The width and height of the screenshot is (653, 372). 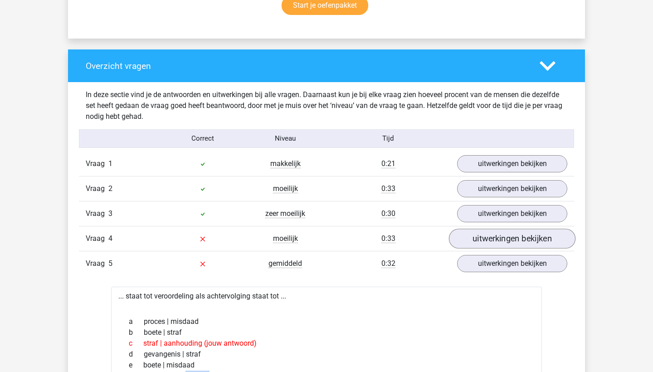 What do you see at coordinates (327, 343) in the screenshot?
I see `div: straf | aanhouding (jouw antwoord)` at bounding box center [327, 343].